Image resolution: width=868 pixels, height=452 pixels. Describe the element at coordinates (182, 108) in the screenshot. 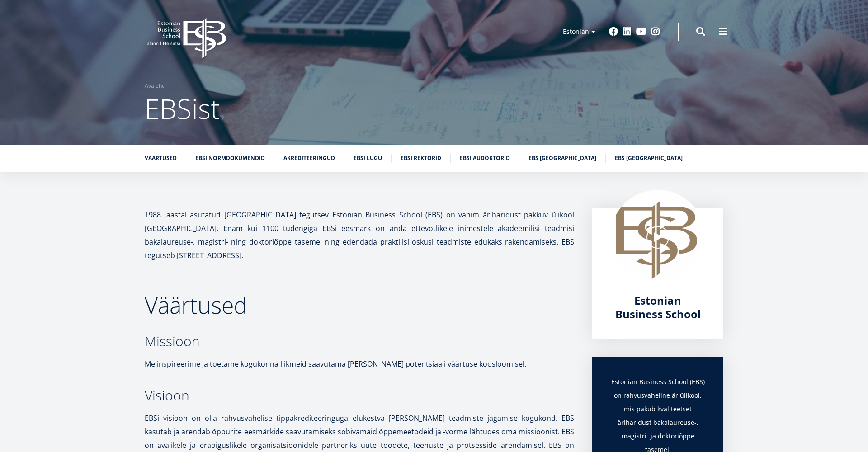

I see `span: EBSist` at that location.